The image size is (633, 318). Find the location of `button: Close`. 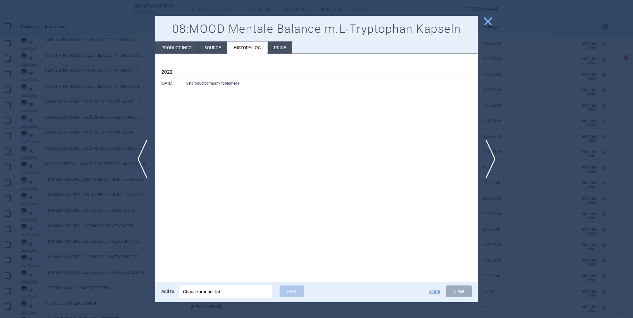

button: Close is located at coordinates (459, 291).